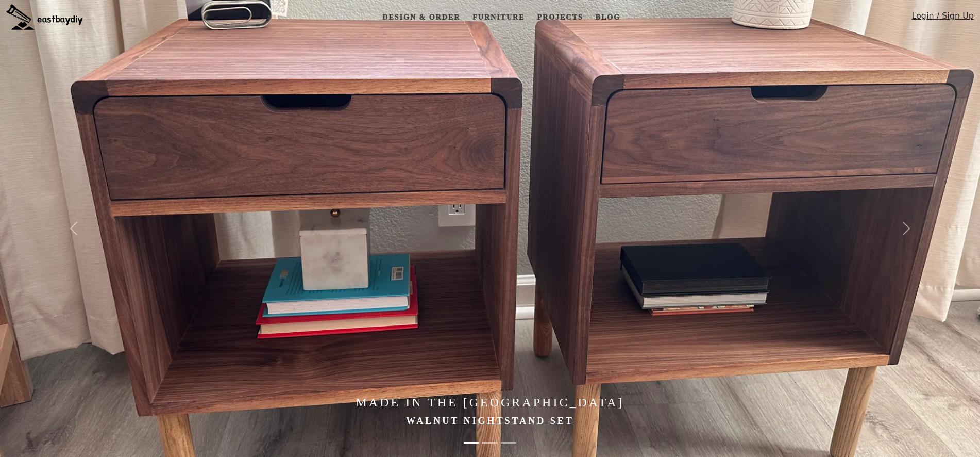  I want to click on button: Minimal Lines, Warm Walnut Grain, and Handwoven Cane Doors, so click(490, 442).